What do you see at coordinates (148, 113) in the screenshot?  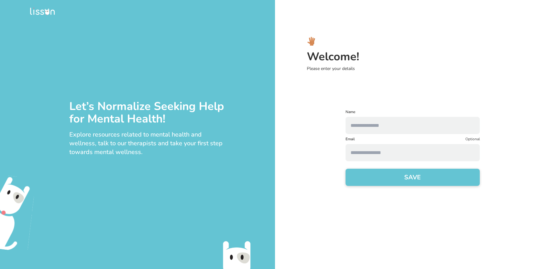 I see `div: Let’s Normalize Seeking Help for Mental Health!` at bounding box center [148, 113].